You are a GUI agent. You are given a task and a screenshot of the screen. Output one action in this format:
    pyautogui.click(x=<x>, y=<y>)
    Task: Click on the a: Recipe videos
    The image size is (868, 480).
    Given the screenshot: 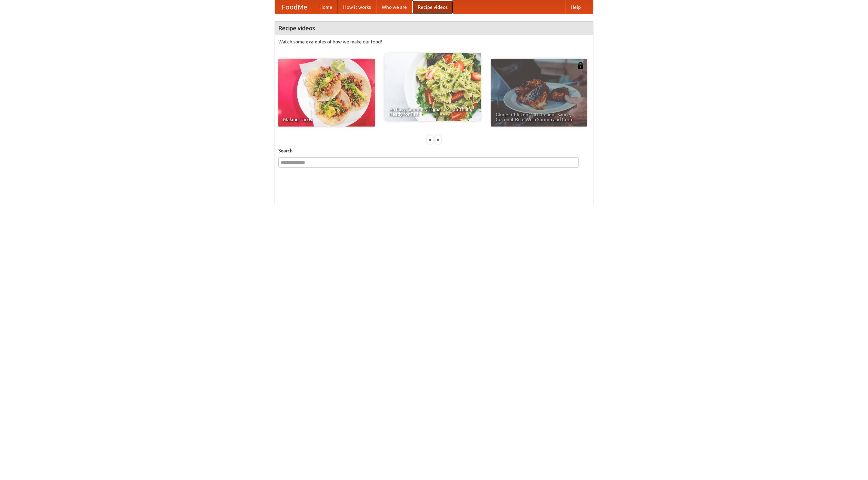 What is the action you would take?
    pyautogui.click(x=433, y=7)
    